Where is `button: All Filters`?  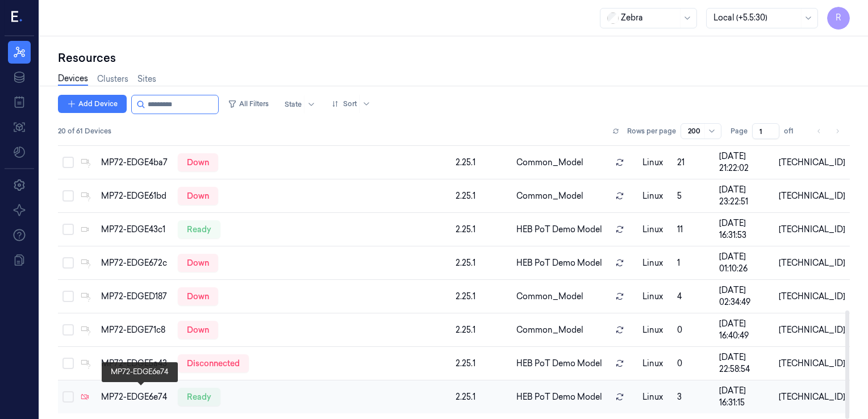
button: All Filters is located at coordinates (248, 104).